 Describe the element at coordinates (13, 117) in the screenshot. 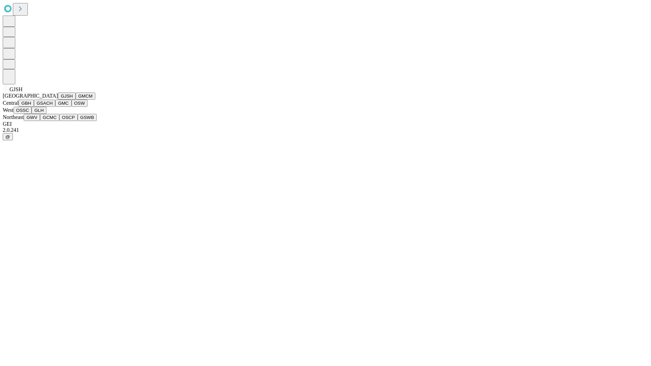

I see `span: Northeast` at that location.